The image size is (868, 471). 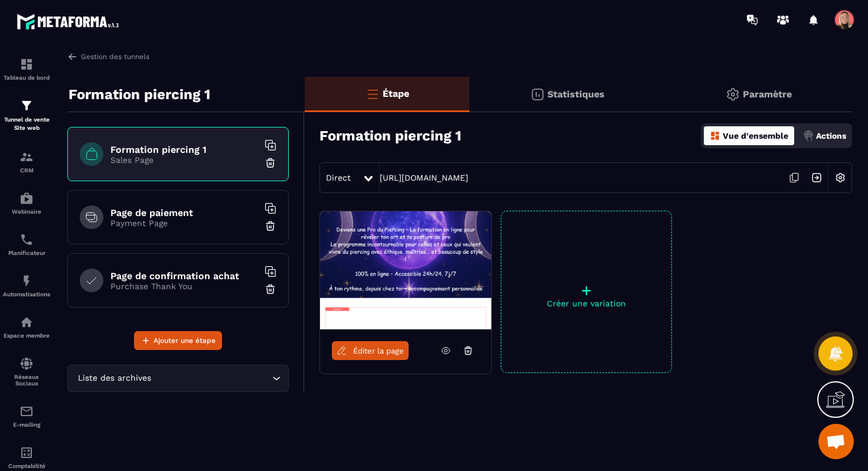 What do you see at coordinates (831, 136) in the screenshot?
I see `p: Actions` at bounding box center [831, 136].